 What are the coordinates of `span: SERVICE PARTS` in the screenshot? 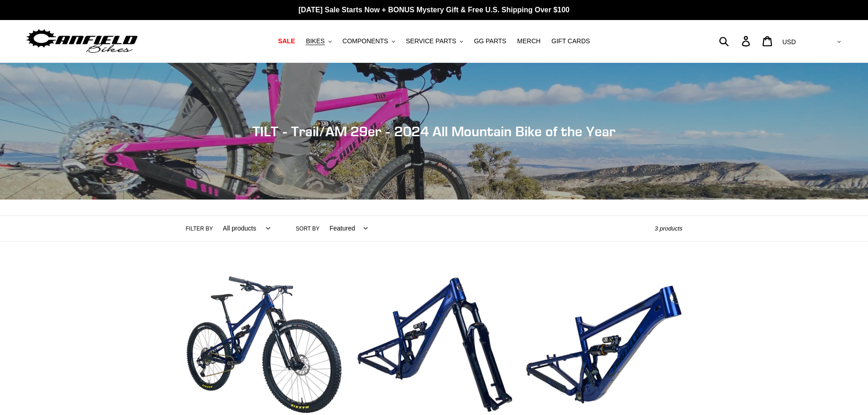 It's located at (431, 41).